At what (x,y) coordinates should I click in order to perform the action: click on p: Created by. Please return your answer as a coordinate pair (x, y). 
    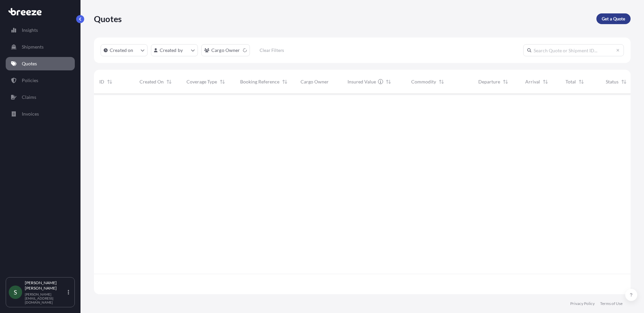
    Looking at the image, I should click on (171, 50).